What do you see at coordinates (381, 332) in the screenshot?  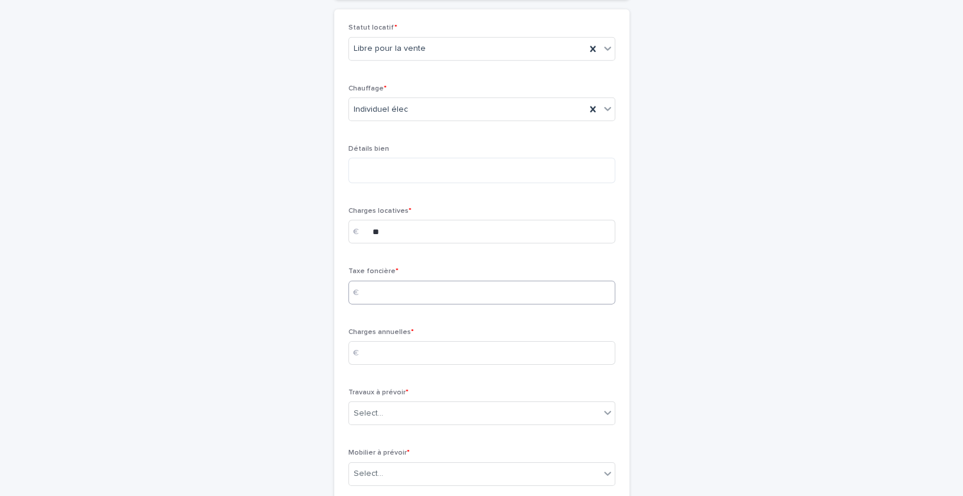 I see `span: Charges annuelles` at bounding box center [381, 332].